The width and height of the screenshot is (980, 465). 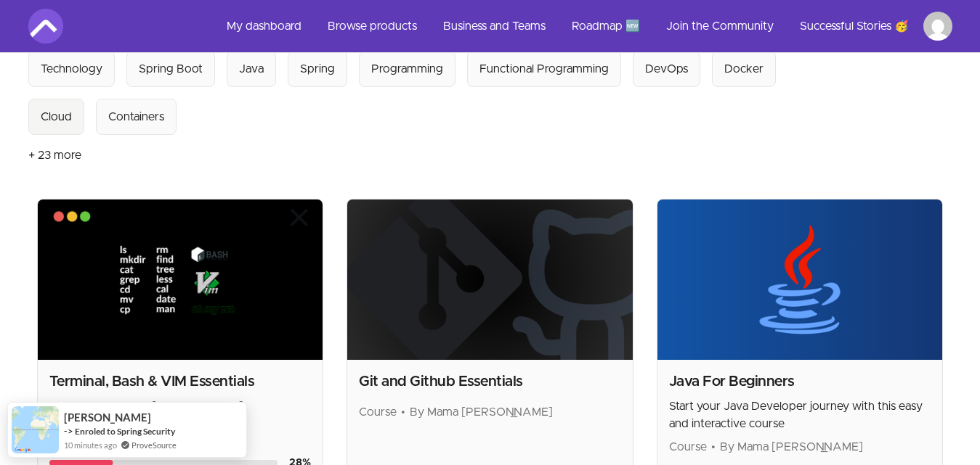 I want to click on button: + 23 more, so click(x=54, y=155).